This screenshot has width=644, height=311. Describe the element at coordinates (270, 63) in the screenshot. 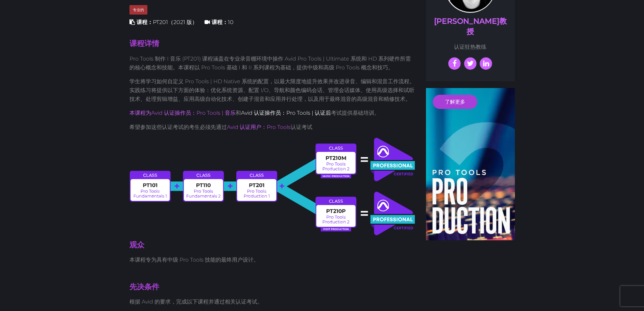

I see `font: Pro Tools 制作 I 音乐 (PT201) 课程涵盖在专业录音棚环境中操作 Avid Pro Tools | Ultimate 系统和 HD 系列硬件所需的核心概念和技能。本课程以 Pr...` at that location.